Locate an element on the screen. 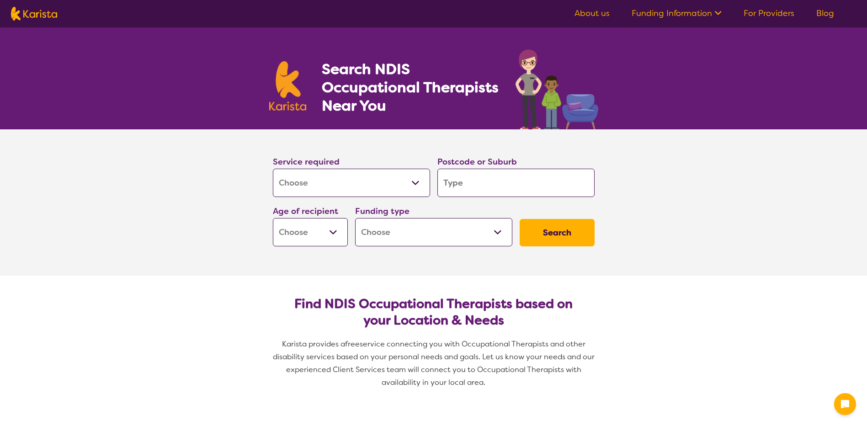 The image size is (867, 426). a: For Providers is located at coordinates (769, 13).